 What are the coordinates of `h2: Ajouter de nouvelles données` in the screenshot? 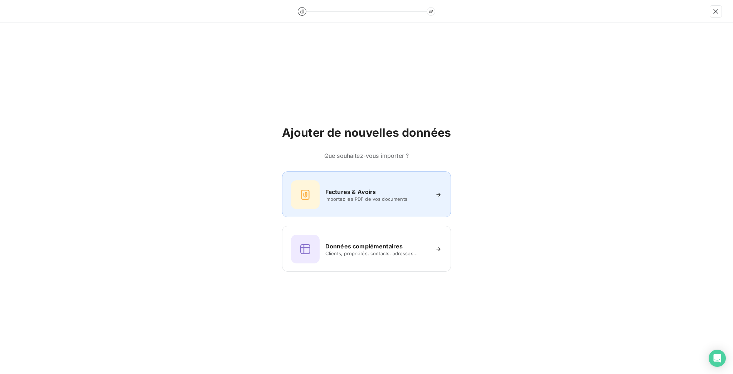 It's located at (366, 133).